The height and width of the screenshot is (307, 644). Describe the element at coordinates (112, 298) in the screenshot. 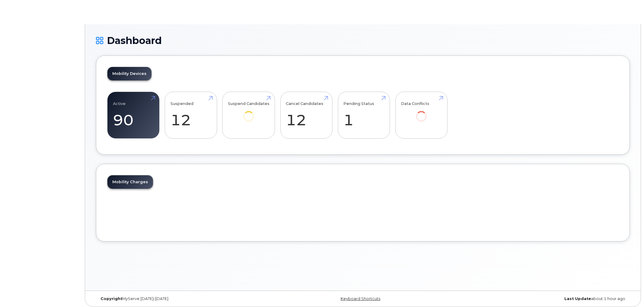

I see `strong: Copyright` at that location.